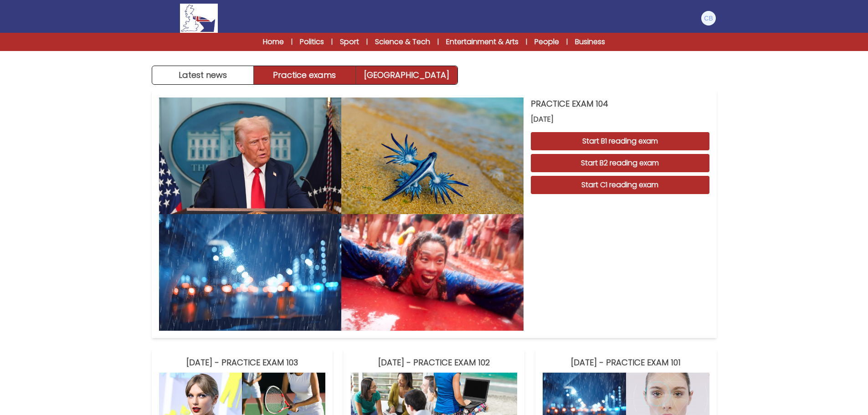 This screenshot has height=415, width=868. I want to click on button: Latest news, so click(203, 75).